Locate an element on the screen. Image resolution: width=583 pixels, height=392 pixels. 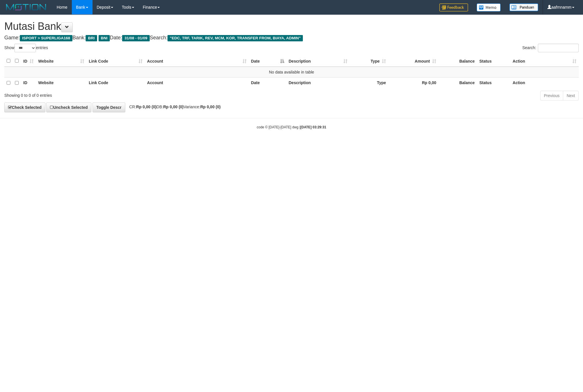
th: Date is located at coordinates (268, 83).